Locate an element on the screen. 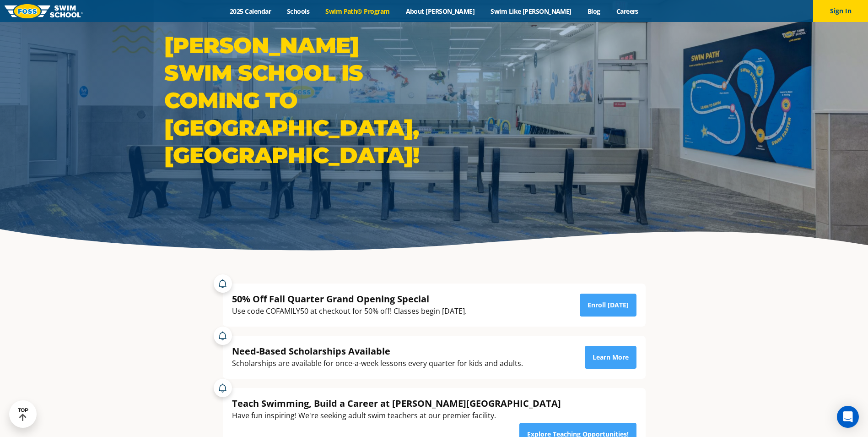 The width and height of the screenshot is (868, 437). div: Have fun inspiring! We're seeking adult swim teachers at our premier facility. is located at coordinates (397, 416).